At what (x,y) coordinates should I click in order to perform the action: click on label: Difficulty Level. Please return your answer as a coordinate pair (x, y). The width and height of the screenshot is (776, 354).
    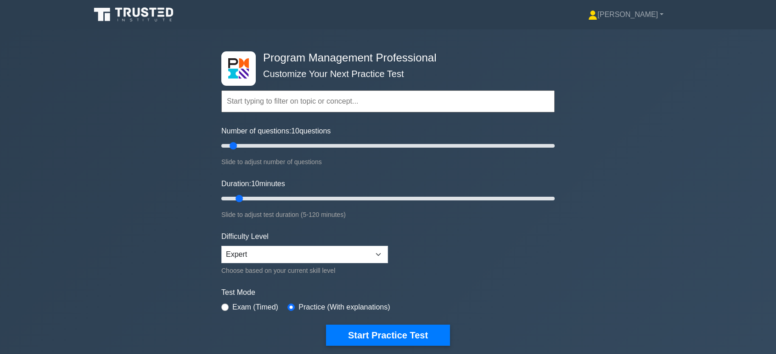
    Looking at the image, I should click on (245, 237).